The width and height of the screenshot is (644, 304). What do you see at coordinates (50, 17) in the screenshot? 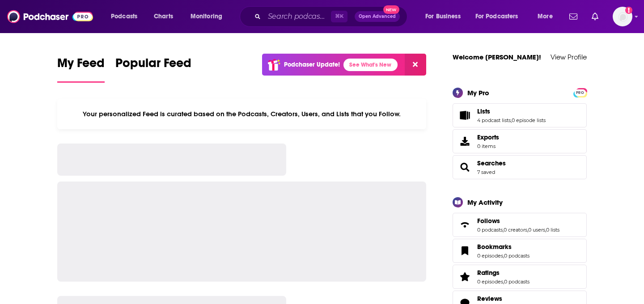
I see `a: Podchaser - Follow, Share and Rate Podcasts` at bounding box center [50, 17].